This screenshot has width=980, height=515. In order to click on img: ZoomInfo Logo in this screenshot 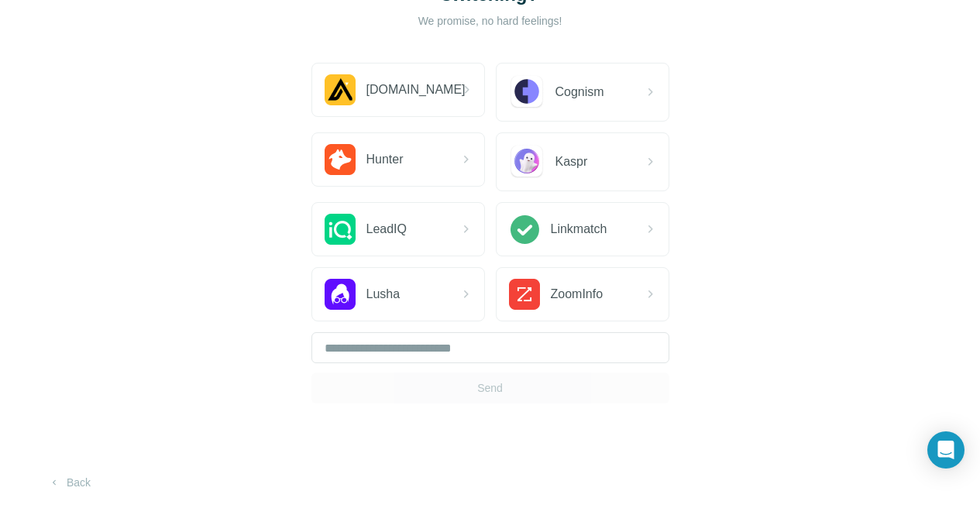, I will do `click(524, 295)`.